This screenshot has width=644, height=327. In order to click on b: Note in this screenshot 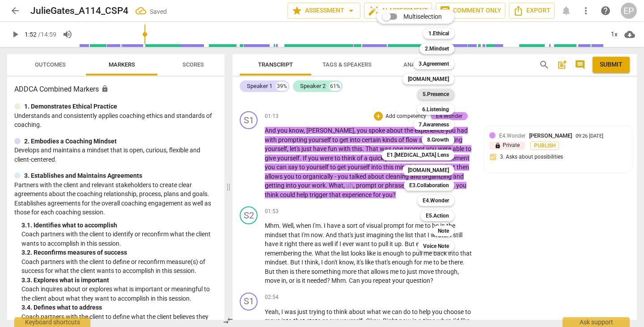, I will do `click(443, 231)`.